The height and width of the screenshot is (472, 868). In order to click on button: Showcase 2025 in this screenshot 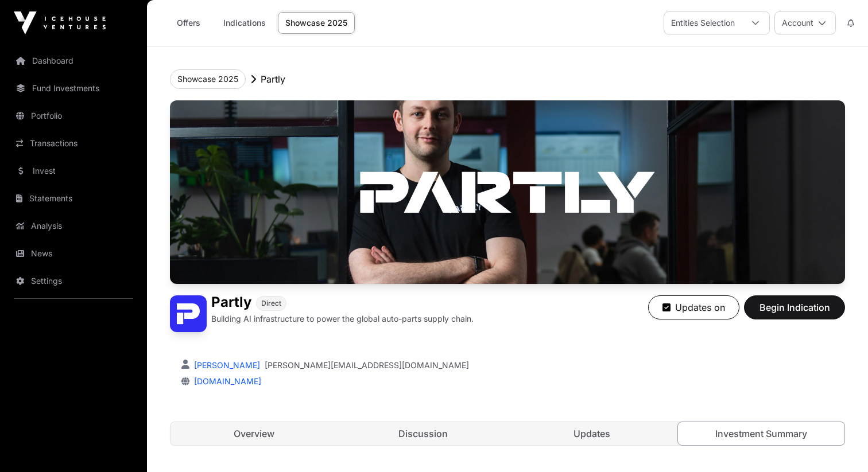, I will do `click(208, 79)`.